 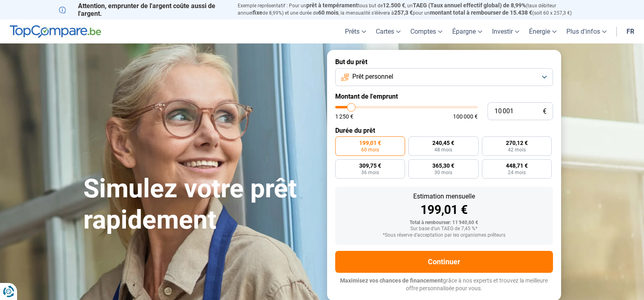 I want to click on p: Attention, emprunter de l'argent coûte aussi de l'argent., so click(x=143, y=10).